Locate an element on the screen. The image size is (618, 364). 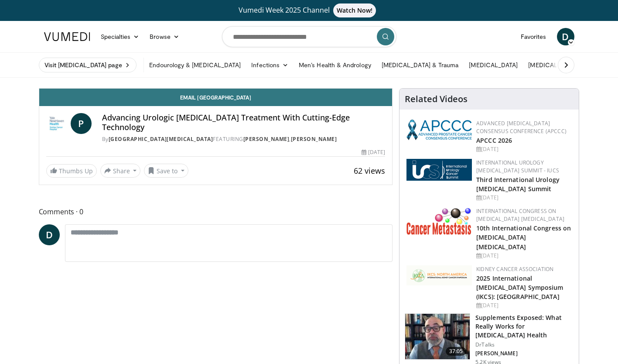
button: Save to is located at coordinates (166, 171).